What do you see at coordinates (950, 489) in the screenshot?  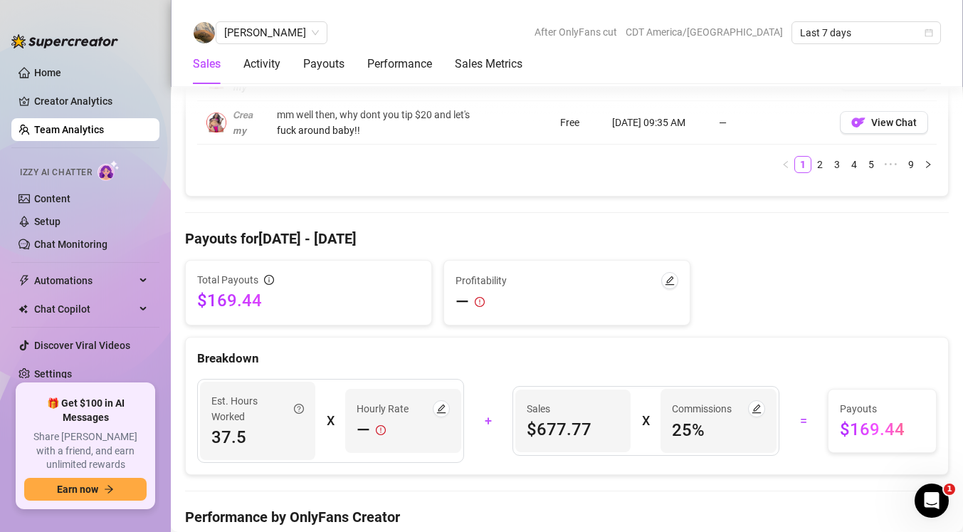 I see `span: 1` at bounding box center [950, 489].